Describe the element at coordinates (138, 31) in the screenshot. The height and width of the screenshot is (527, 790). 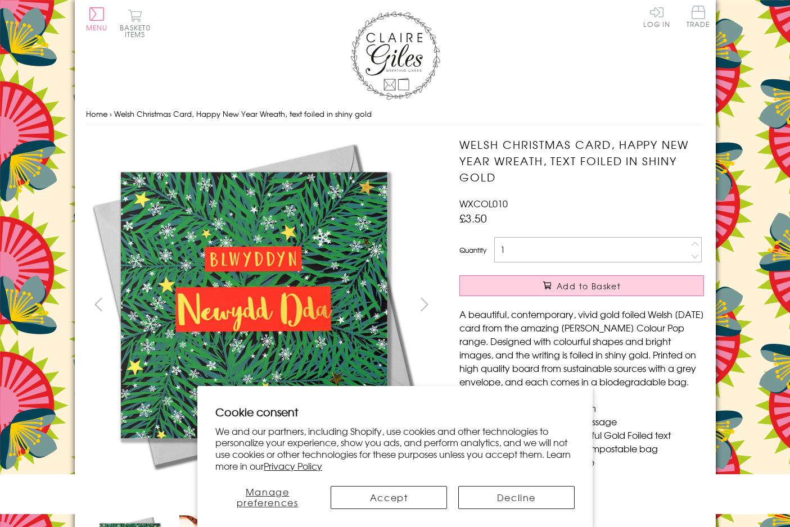
I see `span: 0 items` at that location.